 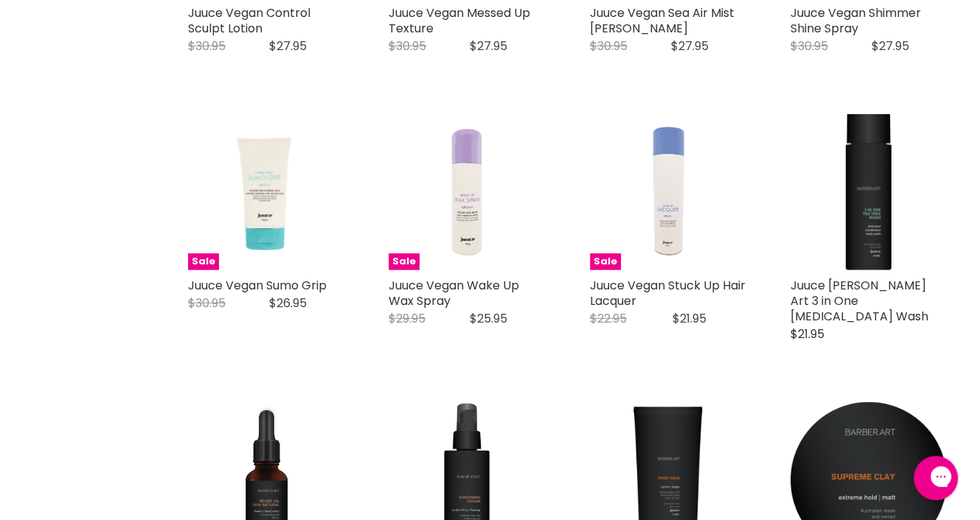 What do you see at coordinates (668, 192) in the screenshot?
I see `img: Juuce Vegan Stuck Up Hair Lacquer` at bounding box center [668, 192].